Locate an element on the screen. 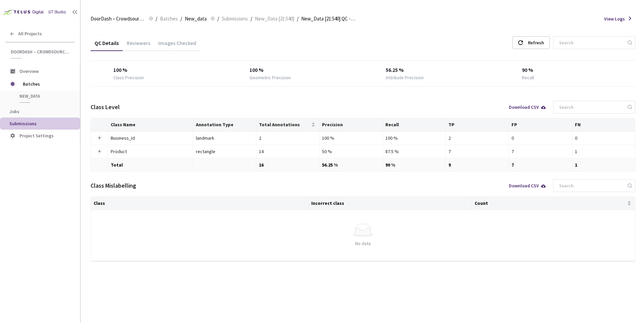 The height and width of the screenshot is (323, 644). th: Recall is located at coordinates (414, 125).